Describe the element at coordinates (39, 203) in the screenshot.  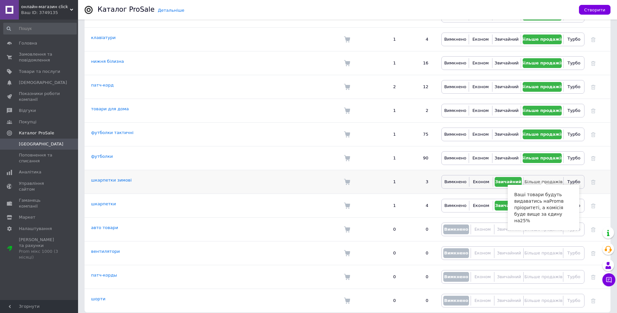
I see `span: Гаманець компанії` at that location.